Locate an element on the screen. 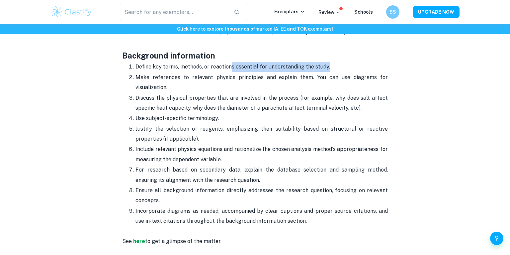 This screenshot has height=255, width=510. img: Clastify logo is located at coordinates (71, 12).